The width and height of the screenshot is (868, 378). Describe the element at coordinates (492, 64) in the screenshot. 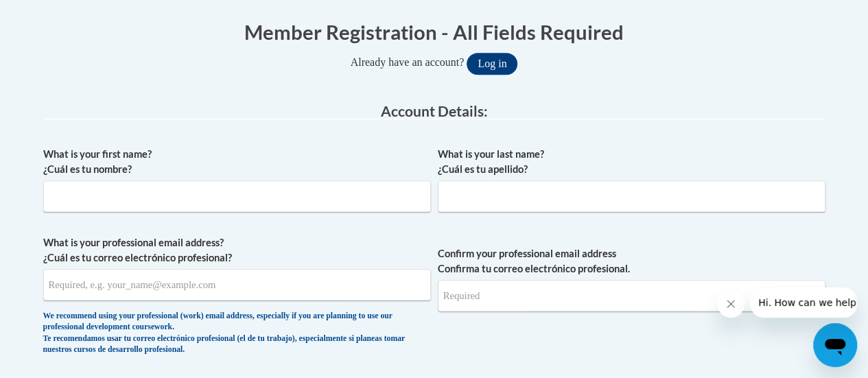

I see `button: Log in` at that location.